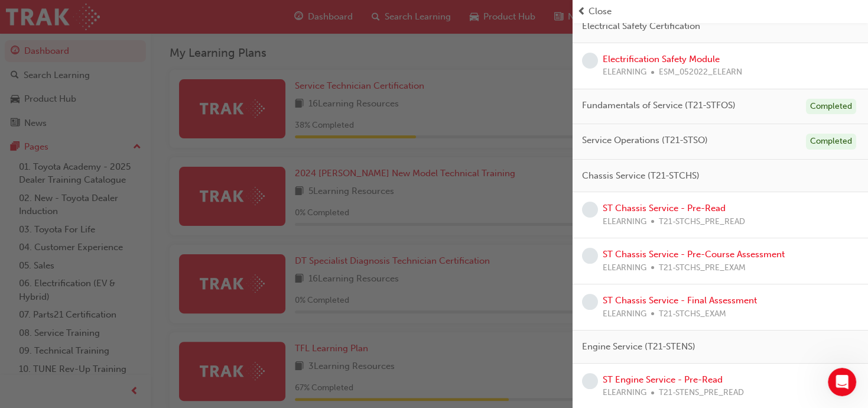 The image size is (868, 408). I want to click on span: Service Operations (T21-STSO), so click(645, 140).